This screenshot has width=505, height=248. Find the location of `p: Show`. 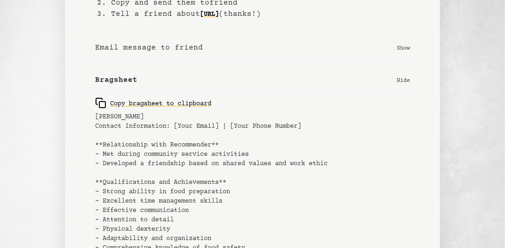

p: Show is located at coordinates (403, 48).